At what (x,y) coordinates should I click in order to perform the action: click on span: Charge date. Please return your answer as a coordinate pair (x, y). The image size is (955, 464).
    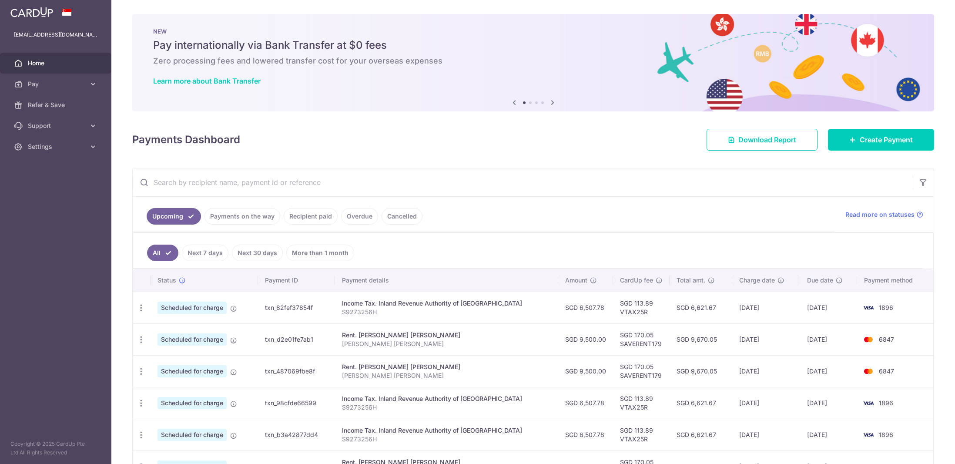
    Looking at the image, I should click on (757, 280).